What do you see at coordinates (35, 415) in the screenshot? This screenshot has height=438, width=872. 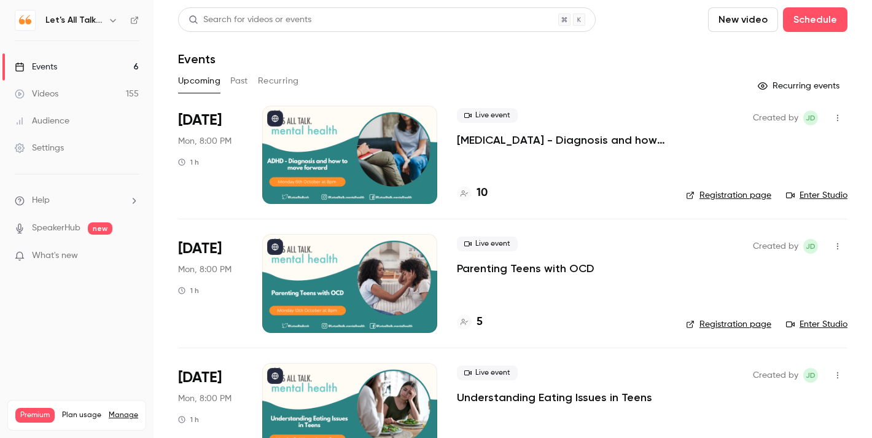 I see `span: Premium` at bounding box center [35, 415].